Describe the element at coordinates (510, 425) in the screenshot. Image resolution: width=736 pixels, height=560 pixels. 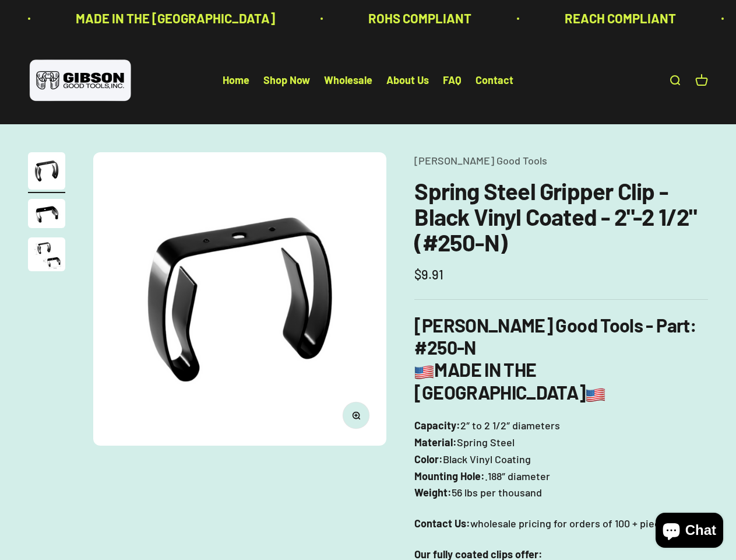
I see `span: 2″ to 2 1/2″ diameters` at that location.